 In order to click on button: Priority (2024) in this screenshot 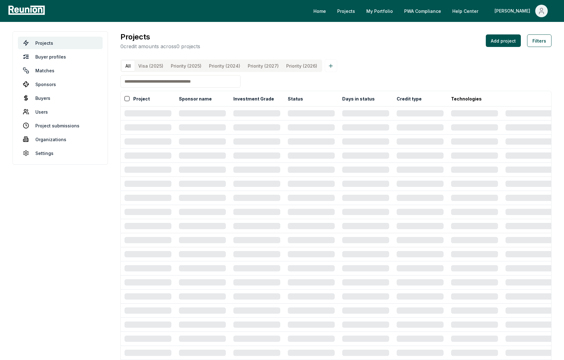, I will do `click(225, 66)`.